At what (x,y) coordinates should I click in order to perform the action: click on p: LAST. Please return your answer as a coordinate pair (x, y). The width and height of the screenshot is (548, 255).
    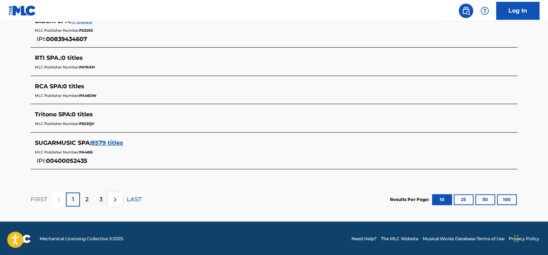
    Looking at the image, I should click on (134, 199).